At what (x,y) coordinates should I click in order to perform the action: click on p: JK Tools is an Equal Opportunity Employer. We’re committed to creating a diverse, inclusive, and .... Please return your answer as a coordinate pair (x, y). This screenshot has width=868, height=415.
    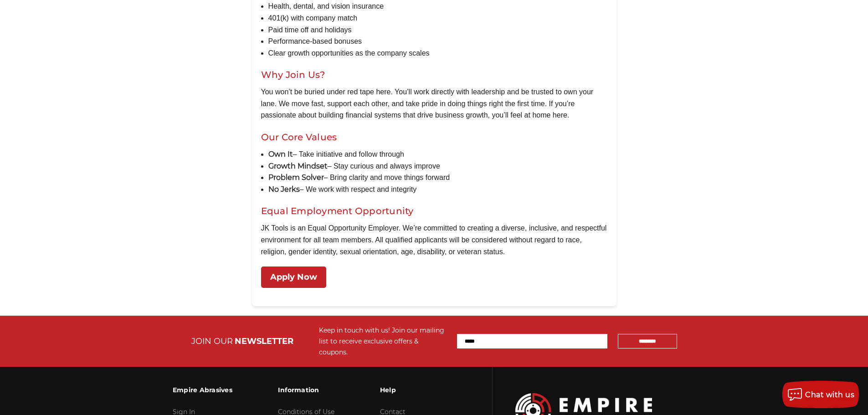
    Looking at the image, I should click on (434, 239).